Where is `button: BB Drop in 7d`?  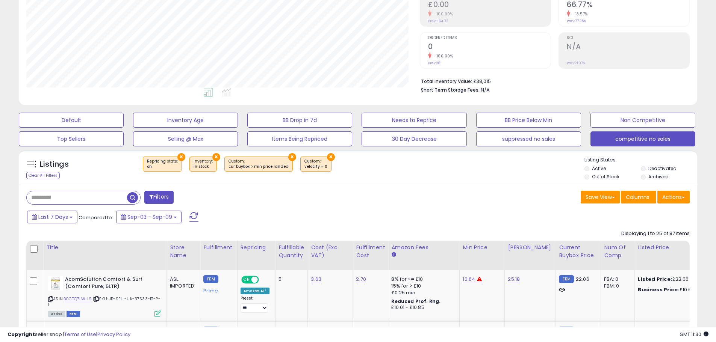
button: BB Drop in 7d is located at coordinates (300, 120).